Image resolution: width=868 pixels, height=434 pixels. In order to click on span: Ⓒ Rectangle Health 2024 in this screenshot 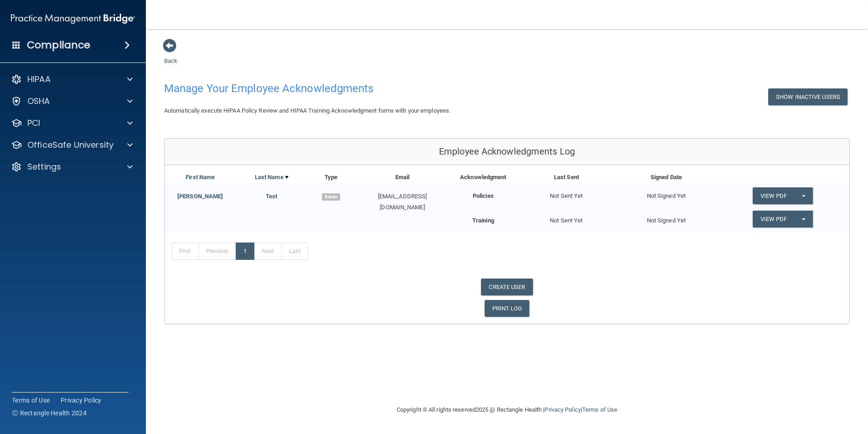, I will do `click(49, 412)`.